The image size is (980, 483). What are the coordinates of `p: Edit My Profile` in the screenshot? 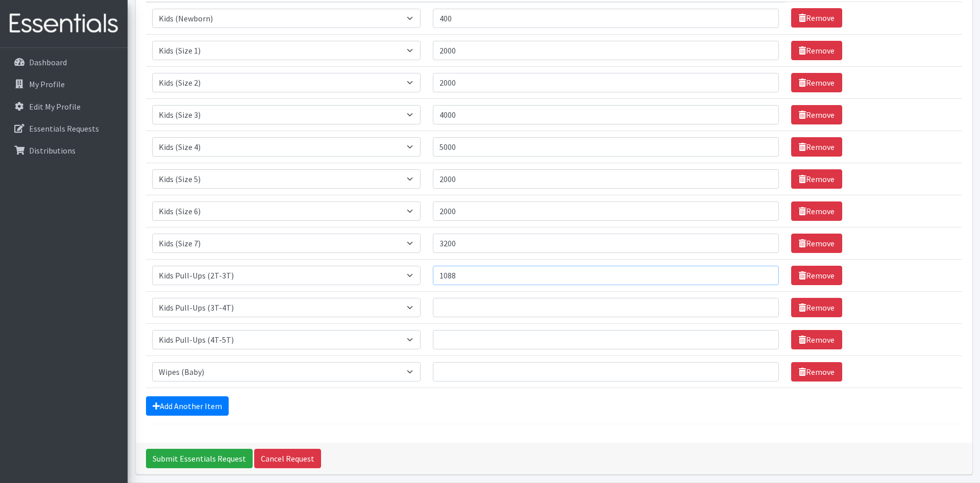 It's located at (54, 107).